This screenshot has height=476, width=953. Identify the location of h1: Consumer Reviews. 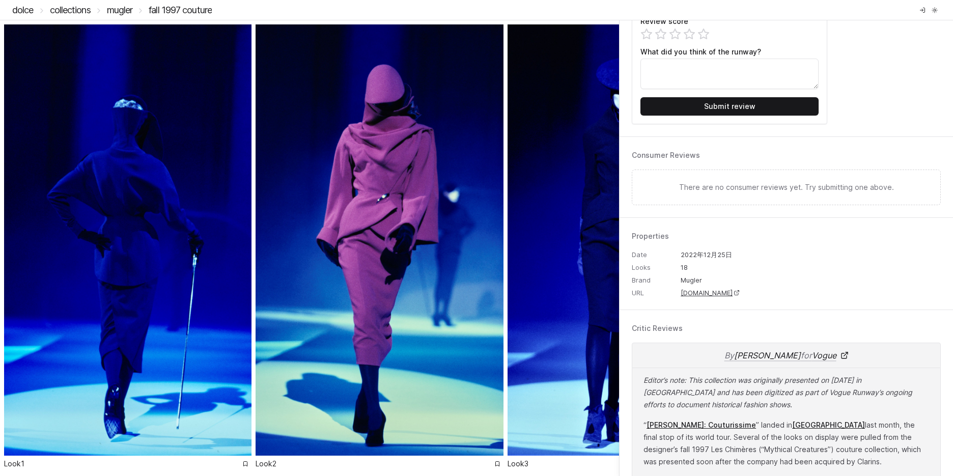
(786, 155).